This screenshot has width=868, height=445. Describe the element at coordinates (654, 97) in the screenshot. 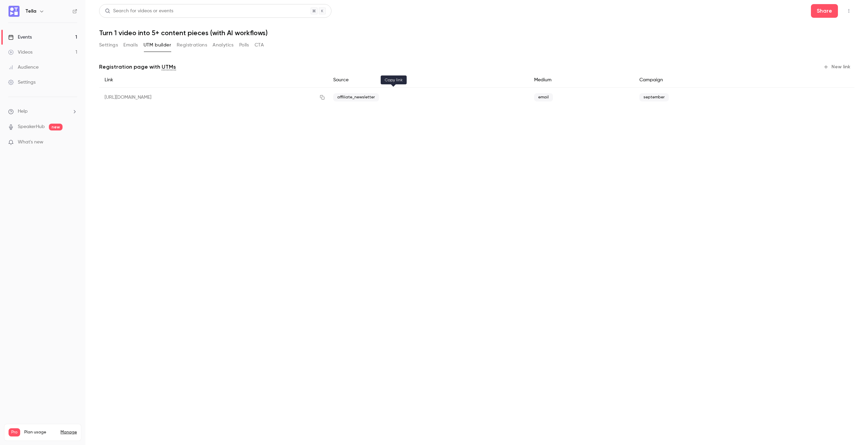

I see `span: september` at that location.